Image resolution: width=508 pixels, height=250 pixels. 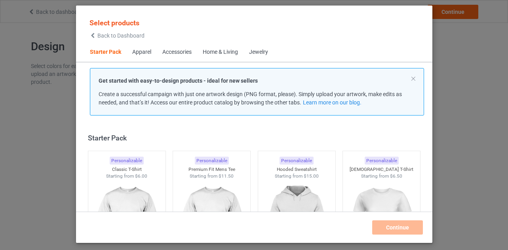 What do you see at coordinates (259, 52) in the screenshot?
I see `div: Jewelry` at bounding box center [259, 52].